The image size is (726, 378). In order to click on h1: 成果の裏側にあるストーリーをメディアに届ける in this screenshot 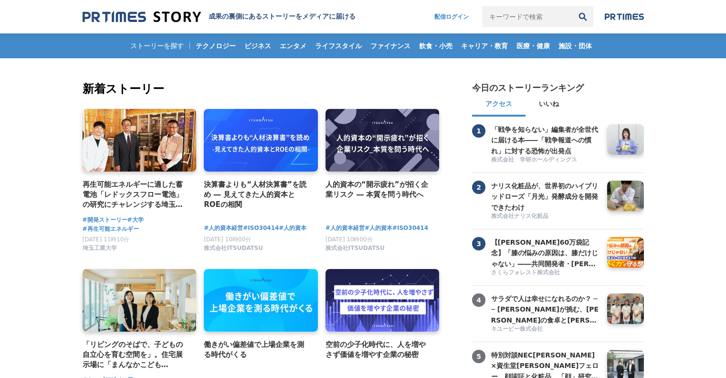, I will do `click(282, 17)`.